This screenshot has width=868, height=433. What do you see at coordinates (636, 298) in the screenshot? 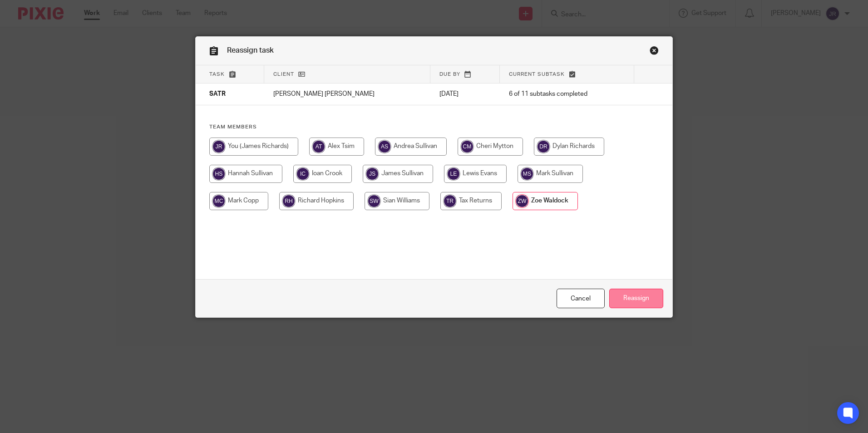
I see `input: Reassign` at bounding box center [636, 298].